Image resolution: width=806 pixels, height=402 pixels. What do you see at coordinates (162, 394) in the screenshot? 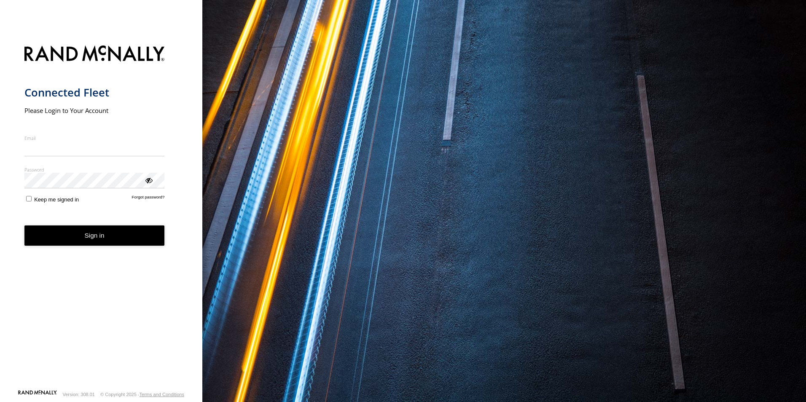
I see `a: Terms and Conditions` at bounding box center [162, 394].